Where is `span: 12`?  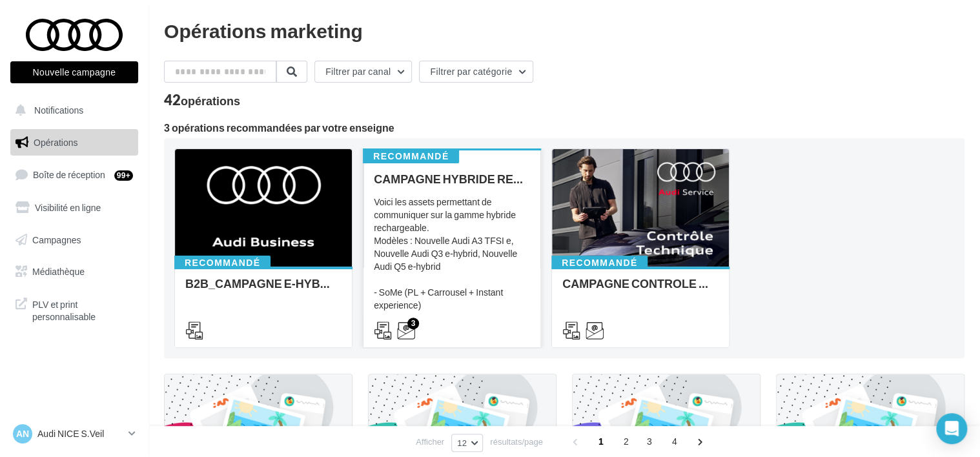 span: 12 is located at coordinates (461, 443).